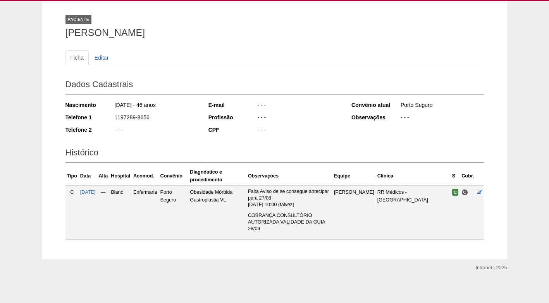 This screenshot has height=303, width=549. Describe the element at coordinates (145, 176) in the screenshot. I see `th: Acomod.` at that location.